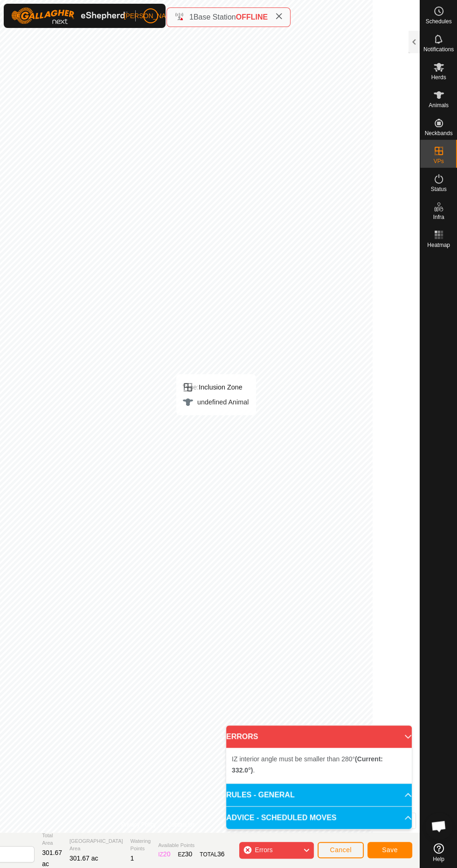 The image size is (457, 868). I want to click on span: ERRORS, so click(242, 737).